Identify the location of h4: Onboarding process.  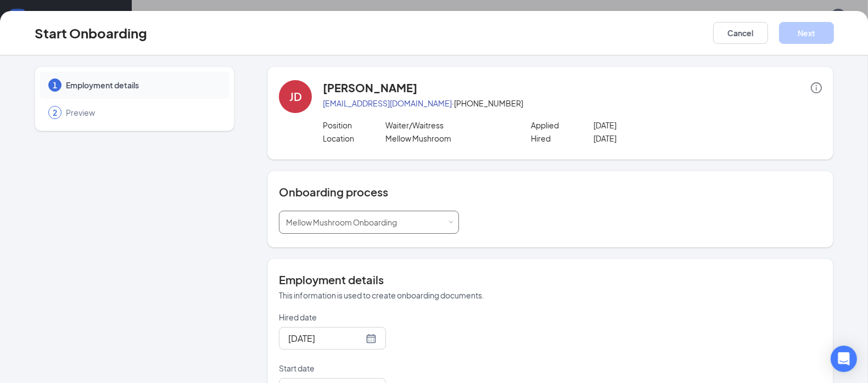
(550, 192).